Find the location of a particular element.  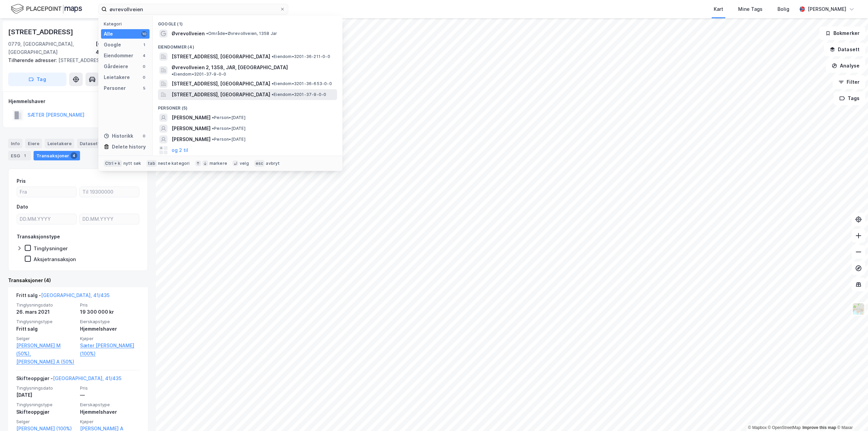

span: Selger is located at coordinates (46, 338).